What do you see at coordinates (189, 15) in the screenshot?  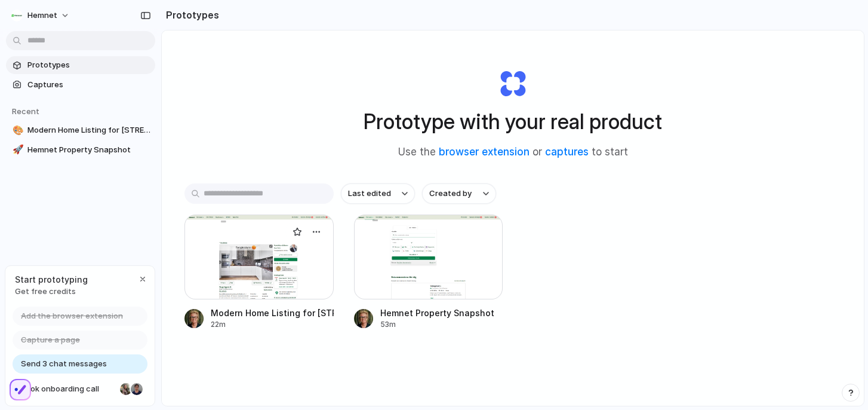 I see `h2: Prototypes` at bounding box center [189, 15].